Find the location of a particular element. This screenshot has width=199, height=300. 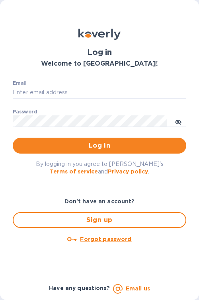

input: Enter email address is located at coordinates (100, 93).